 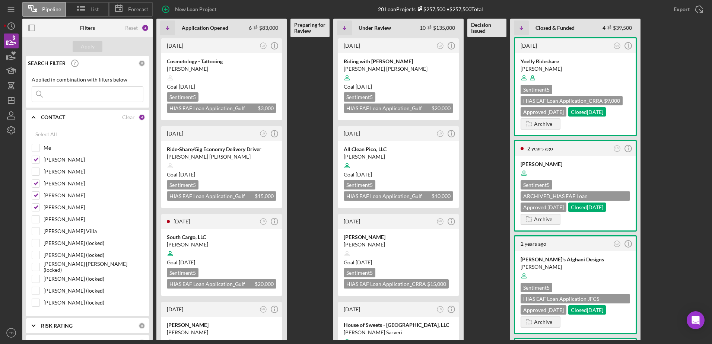 What do you see at coordinates (182, 221) in the screenshot?
I see `time: 2025-08-17 23:05` at bounding box center [182, 221].